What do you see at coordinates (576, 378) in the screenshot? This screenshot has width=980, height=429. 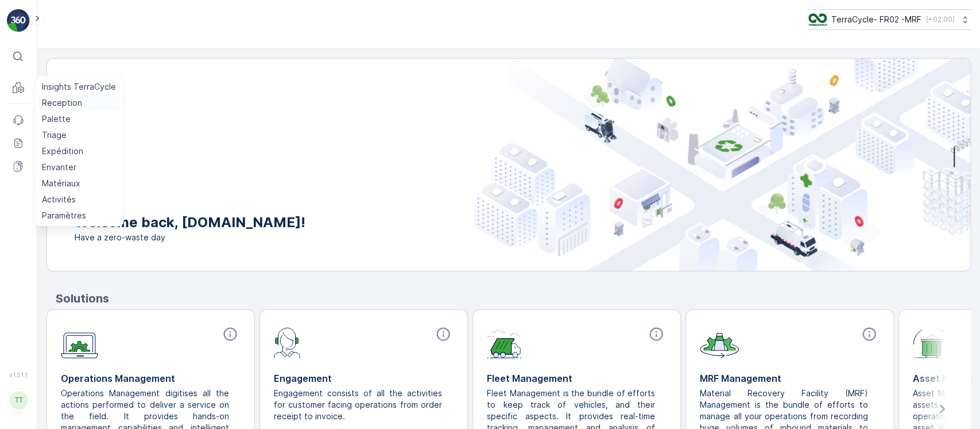 I see `p: Fleet Management` at bounding box center [576, 378].